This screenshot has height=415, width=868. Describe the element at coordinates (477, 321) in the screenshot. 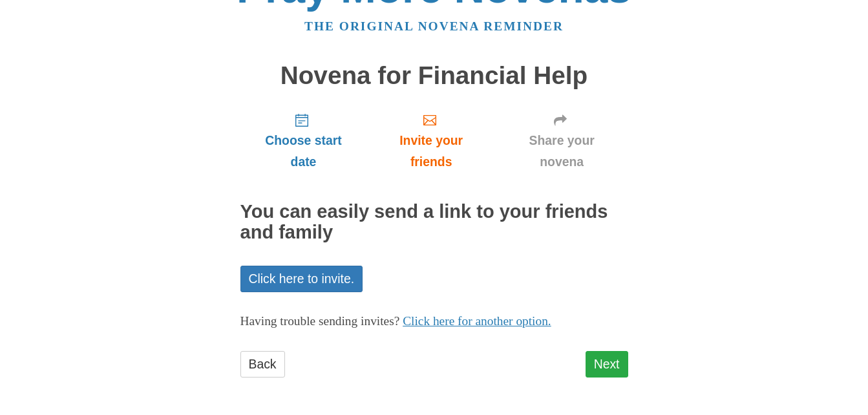

I see `a: Click here for another option.` at that location.